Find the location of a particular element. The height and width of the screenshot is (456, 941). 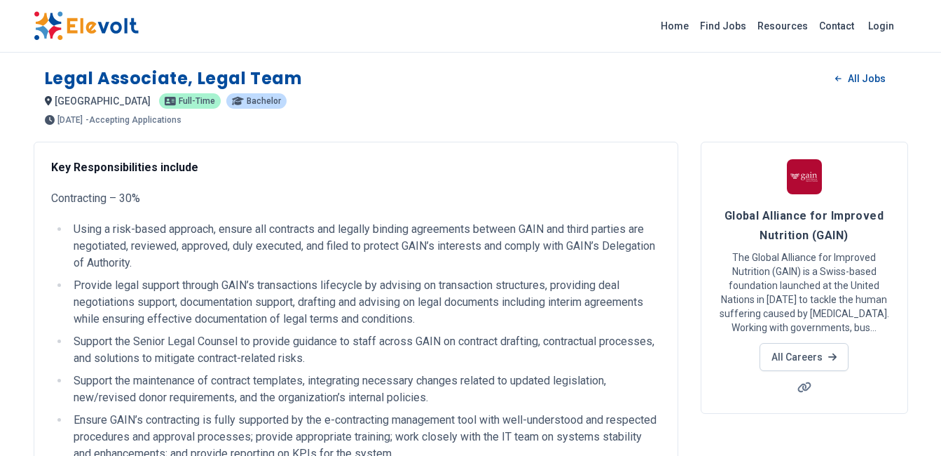

li: Support the maintenance of contract templates, integrating necessary changes related to updated l... is located at coordinates (365, 389).